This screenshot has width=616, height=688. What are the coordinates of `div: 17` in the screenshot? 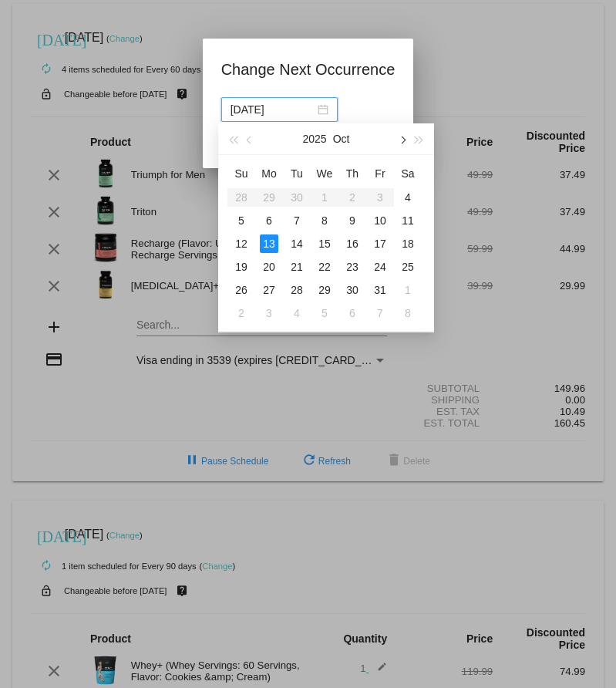 It's located at (380, 244).